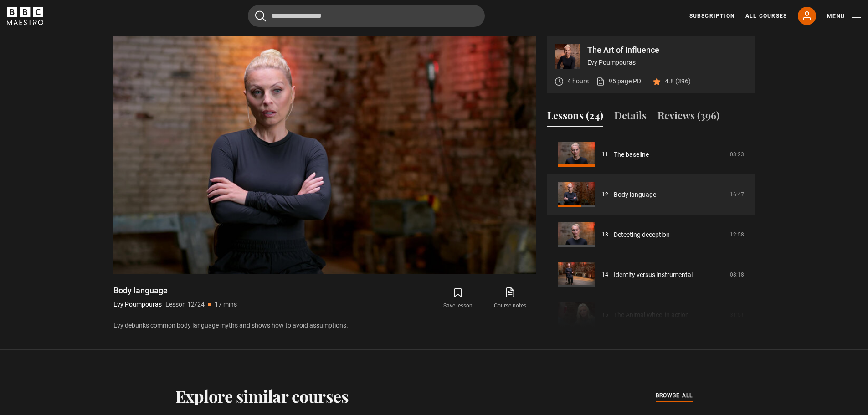  Describe the element at coordinates (630, 118) in the screenshot. I see `button: Details` at that location.